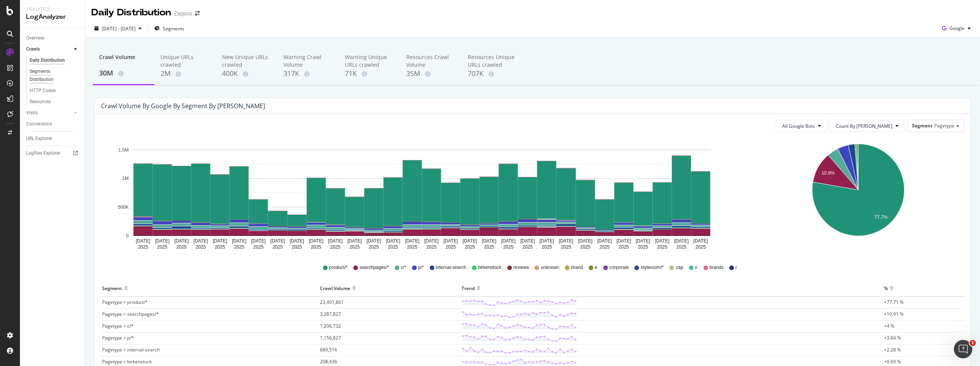 The image size is (980, 366). Describe the element at coordinates (652, 267) in the screenshot. I see `span: styleroom/*` at that location.